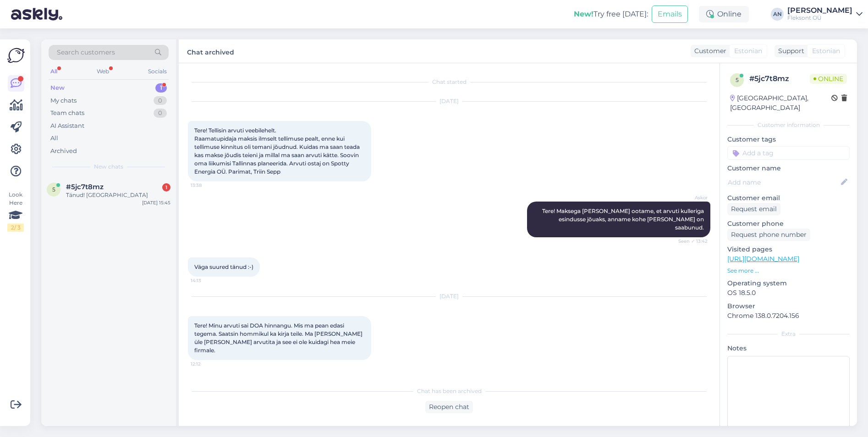 The width and height of the screenshot is (868, 437). Describe the element at coordinates (278, 151) in the screenshot. I see `span: Tere! Tellisin arvuti veebilehelt. Raamatupidaja maksis ilmselt tellimuse pealt, enne kui tellimu...` at that location.